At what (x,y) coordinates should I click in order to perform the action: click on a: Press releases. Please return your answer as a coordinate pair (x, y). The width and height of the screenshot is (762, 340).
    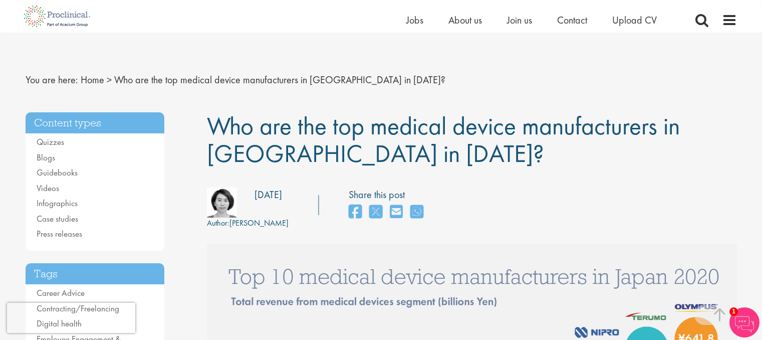
    Looking at the image, I should click on (59, 234).